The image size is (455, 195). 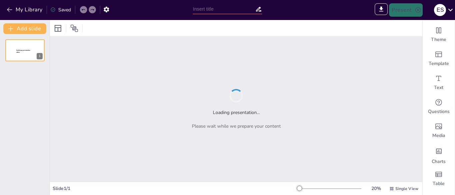 I want to click on span: Table, so click(x=439, y=184).